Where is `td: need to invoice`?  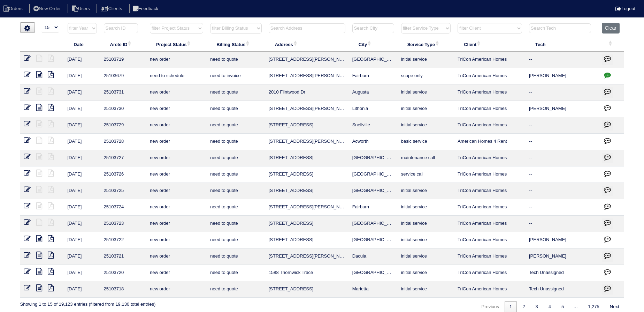
td: need to invoice is located at coordinates (236, 76).